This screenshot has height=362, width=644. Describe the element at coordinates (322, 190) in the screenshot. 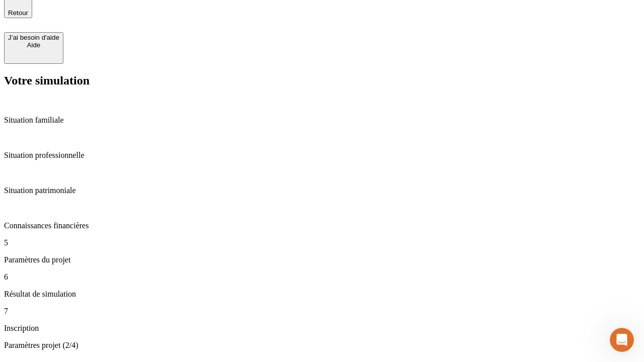

I see `p: Situation patrimoniale` at that location.